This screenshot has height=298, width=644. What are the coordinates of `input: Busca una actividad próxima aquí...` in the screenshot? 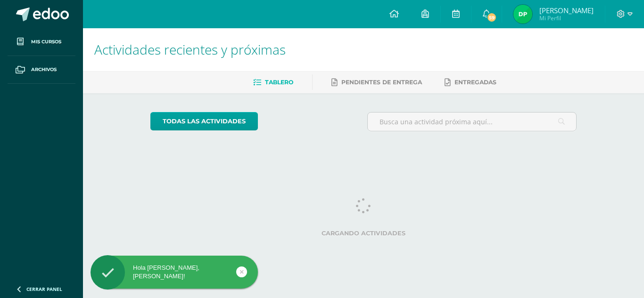 It's located at (472, 122).